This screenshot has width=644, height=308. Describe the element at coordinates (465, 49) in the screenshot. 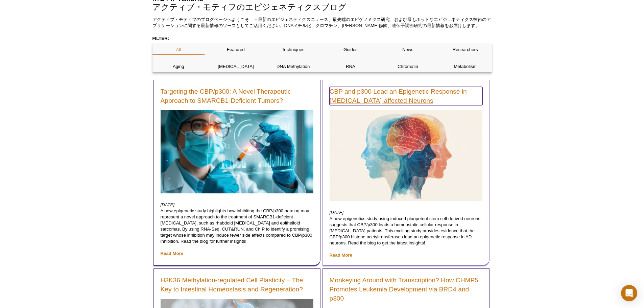

I see `p: Researchers` at that location.